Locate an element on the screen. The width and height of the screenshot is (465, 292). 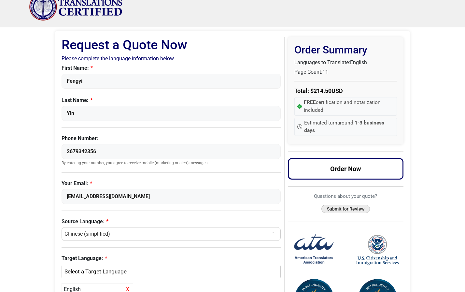
div: Order Summary is located at coordinates (346, 90).